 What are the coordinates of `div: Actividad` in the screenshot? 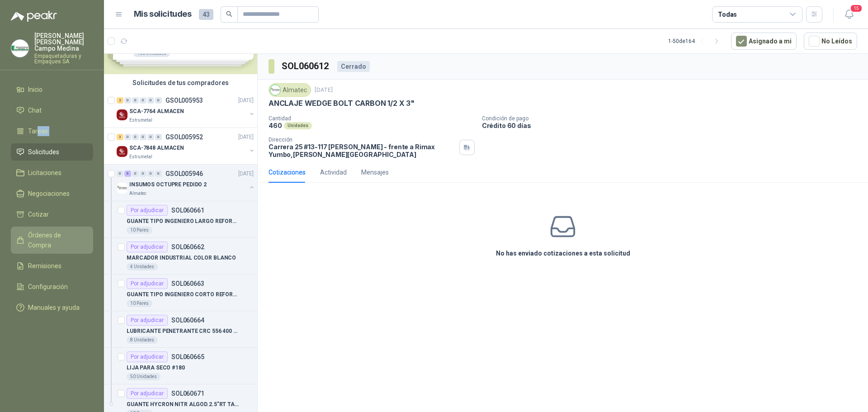 It's located at (333, 172).